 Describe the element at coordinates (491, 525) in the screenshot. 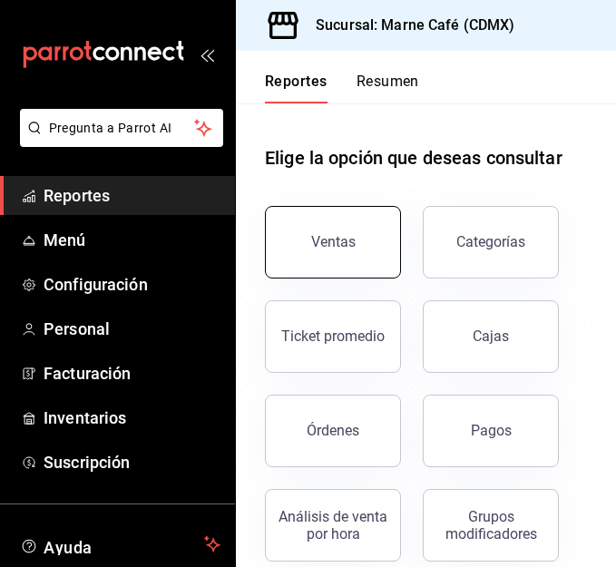

I see `button: Grupos modificadores` at that location.